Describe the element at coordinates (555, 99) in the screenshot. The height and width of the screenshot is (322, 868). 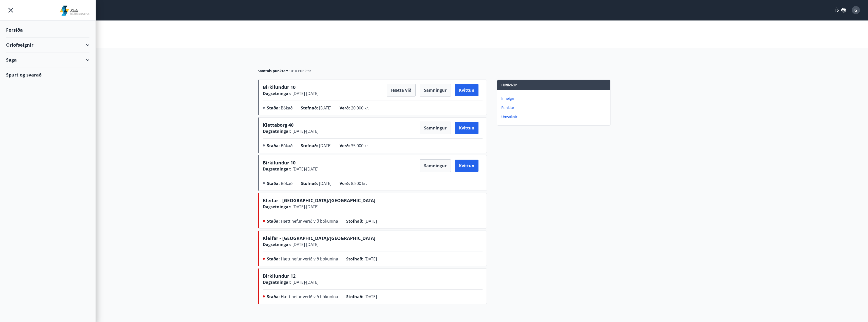
I see `p: Inneign` at that location.